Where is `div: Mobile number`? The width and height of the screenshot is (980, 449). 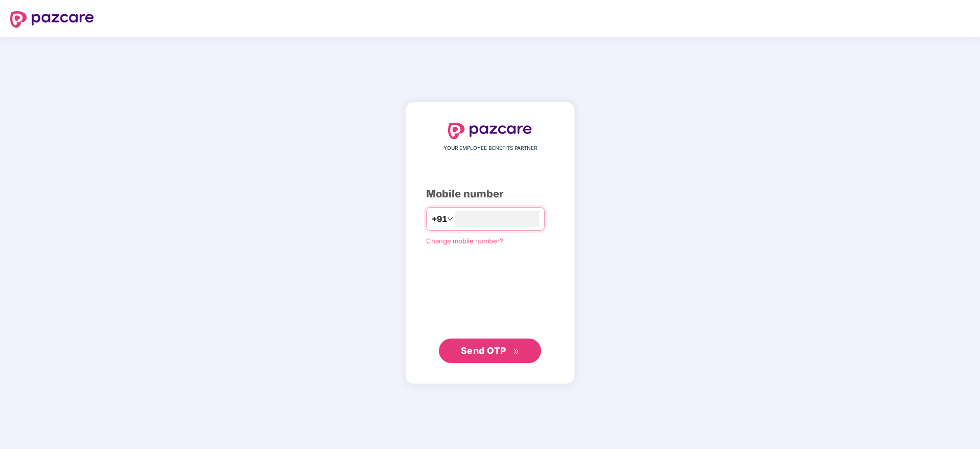
div: Mobile number is located at coordinates (490, 194).